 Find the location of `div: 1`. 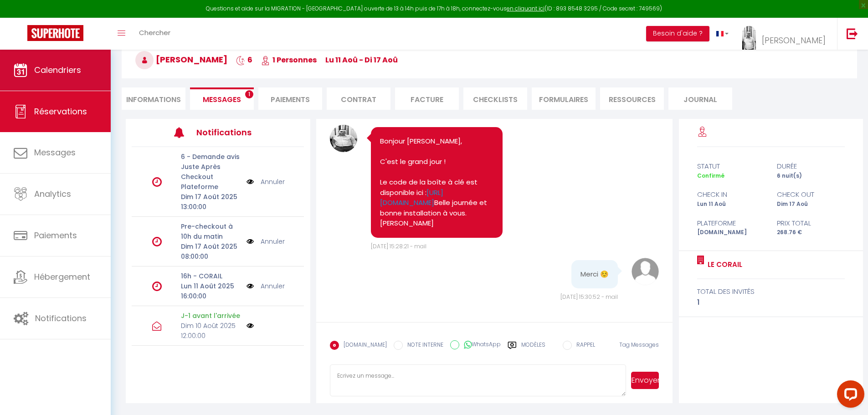

div: 1 is located at coordinates (771, 303).